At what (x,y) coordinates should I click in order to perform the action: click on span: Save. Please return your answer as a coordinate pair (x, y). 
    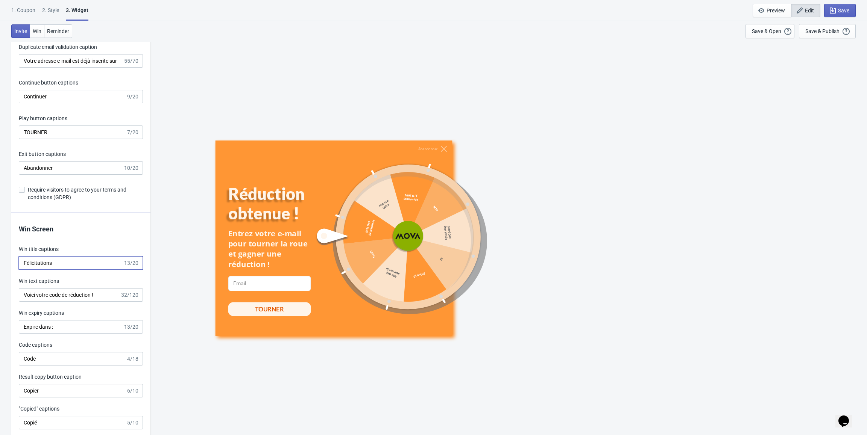
    Looking at the image, I should click on (843, 11).